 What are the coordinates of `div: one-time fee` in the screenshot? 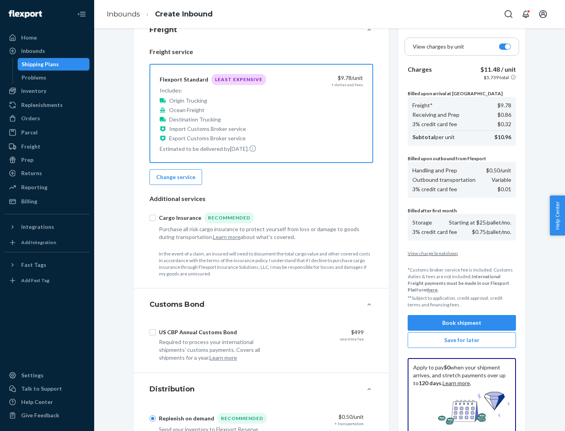 It's located at (352, 339).